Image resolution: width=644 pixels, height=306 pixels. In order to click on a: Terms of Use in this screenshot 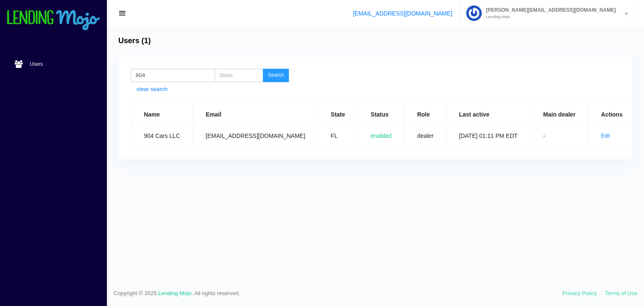, I will do `click(621, 293)`.